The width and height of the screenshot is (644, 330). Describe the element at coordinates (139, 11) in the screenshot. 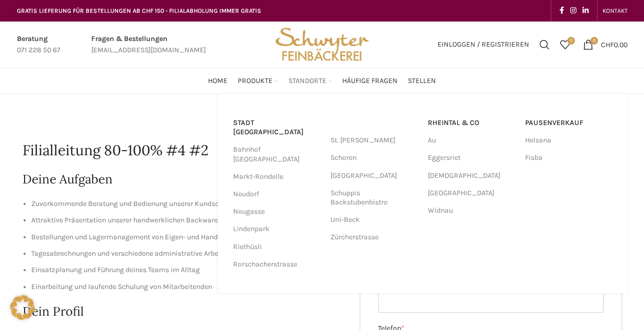

I see `span: GRATIS LIEFERUNG FÜR BESTELLUNGEN AB CHF 150 - FILIALABHOLUNG IMMER GRATIS` at that location.